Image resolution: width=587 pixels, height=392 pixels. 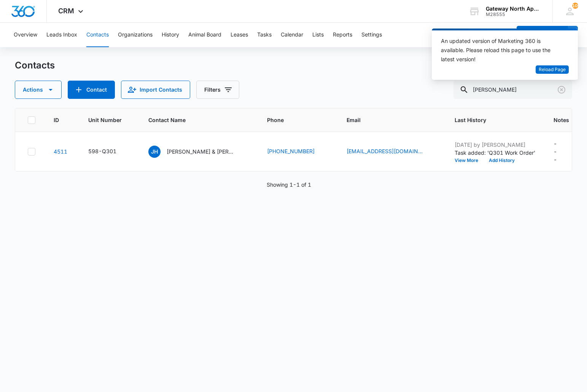 What do you see at coordinates (109, 151) in the screenshot?
I see `div: Unit Number - 598-Q301 - Select to Edit Field` at bounding box center [109, 151].